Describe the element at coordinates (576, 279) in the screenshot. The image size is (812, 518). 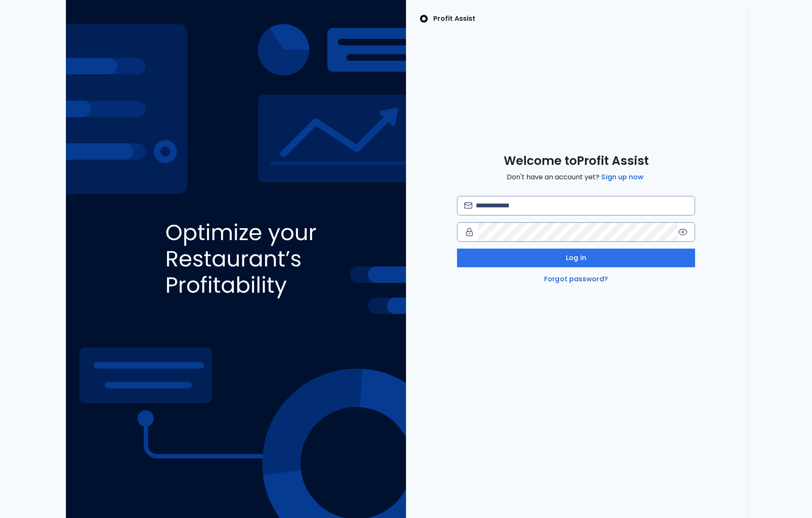
I see `a: Forgot password?` at that location.